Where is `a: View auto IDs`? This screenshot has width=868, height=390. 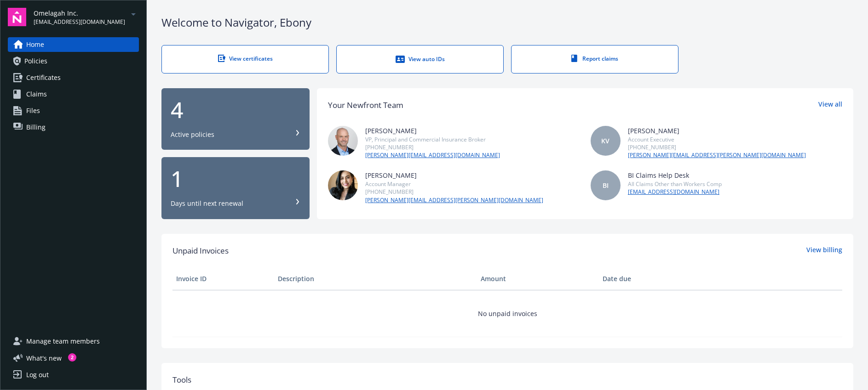 a: View auto IDs is located at coordinates (420, 59).